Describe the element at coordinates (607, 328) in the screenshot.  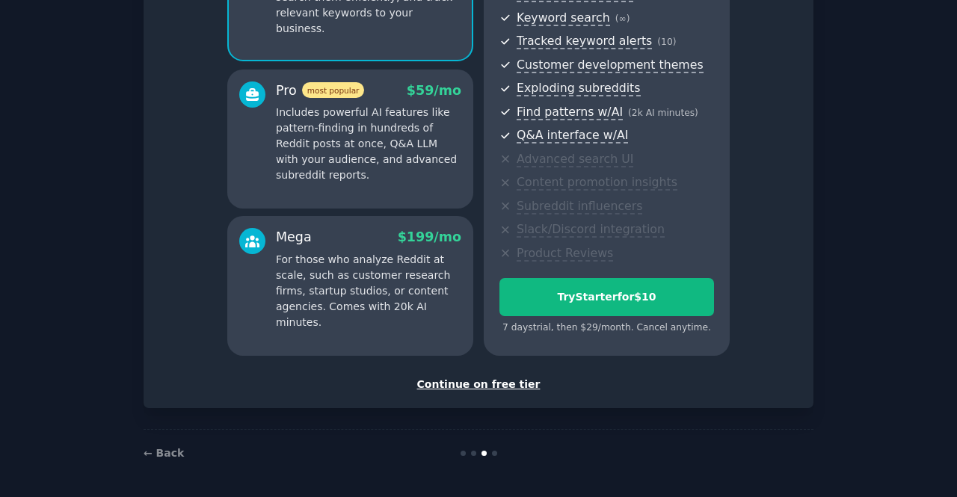
I see `div: 7 days trial, then $ 29 /month . Cancel anytime.` at that location.